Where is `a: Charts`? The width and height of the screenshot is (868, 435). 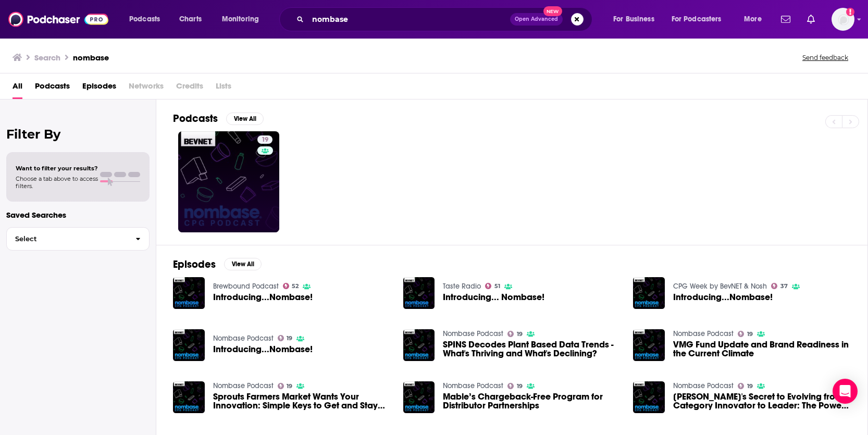
a: Charts is located at coordinates (190, 19).